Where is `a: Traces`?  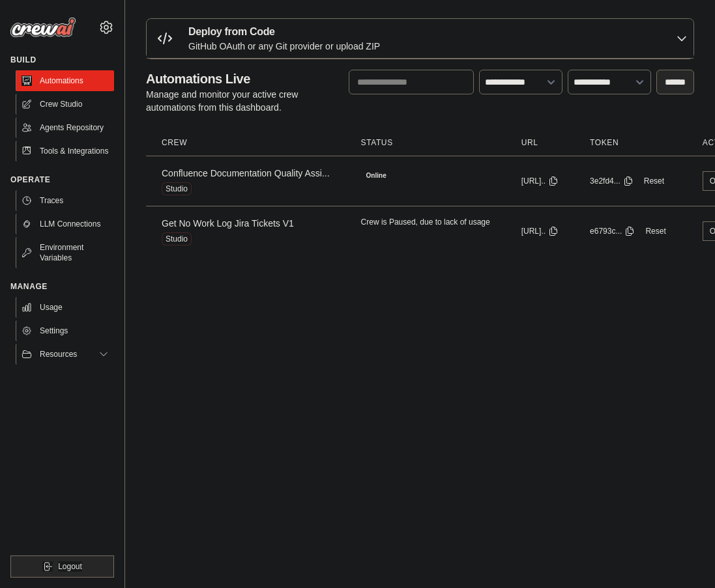
a: Traces is located at coordinates (65, 201).